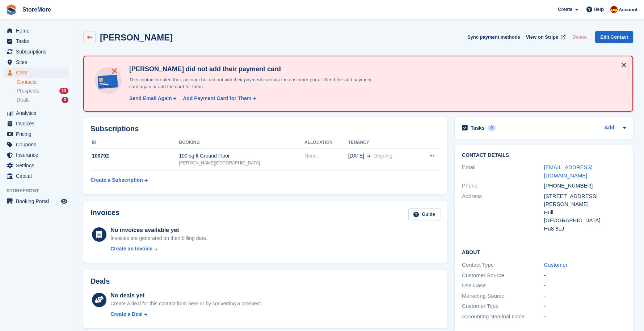  Describe the element at coordinates (131, 249) in the screenshot. I see `div: Create an Invoice` at that location.